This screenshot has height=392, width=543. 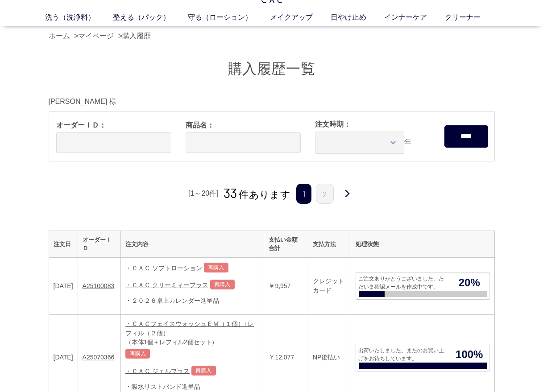 What do you see at coordinates (304, 194) in the screenshot?
I see `span: 1` at bounding box center [304, 194].